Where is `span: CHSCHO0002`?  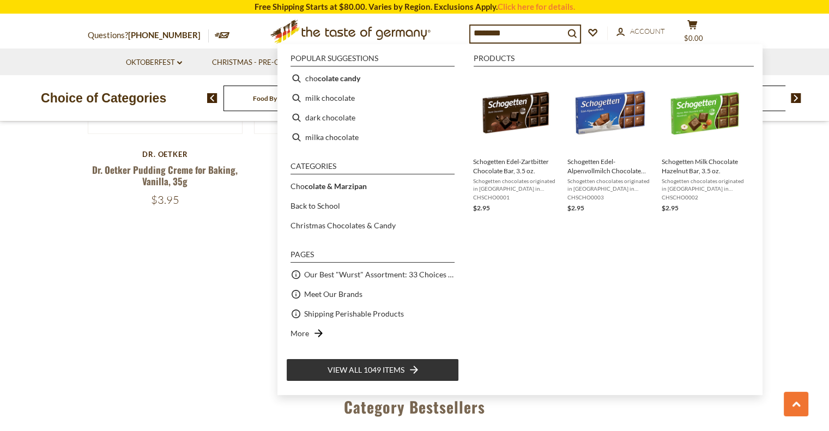 span: CHSCHO0002 is located at coordinates (705, 197).